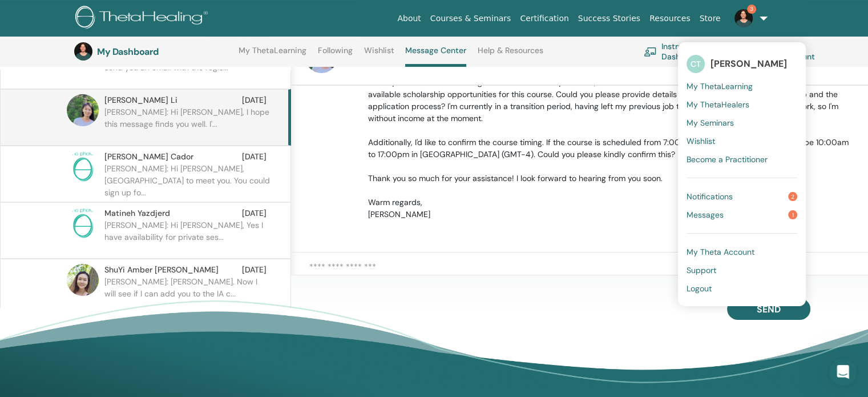 Image resolution: width=868 pixels, height=397 pixels. What do you see at coordinates (143, 18) in the screenshot?
I see `img: logo.png` at bounding box center [143, 18].